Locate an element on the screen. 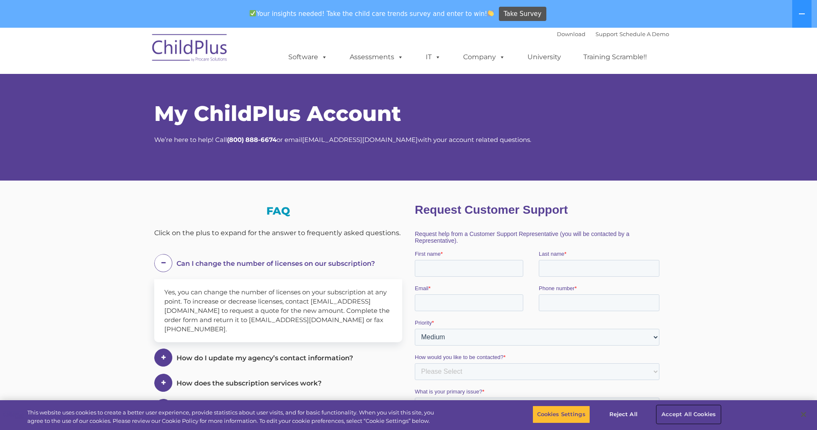 This screenshot has width=817, height=430. span: Take Survey is located at coordinates (522, 14).